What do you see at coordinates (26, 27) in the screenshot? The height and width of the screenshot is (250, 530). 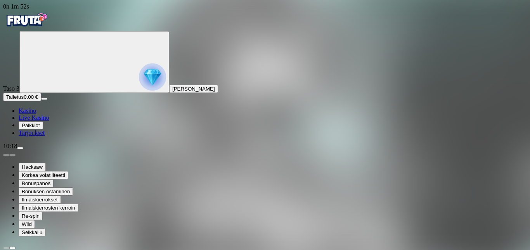 I see `a: Fruta` at bounding box center [26, 27].